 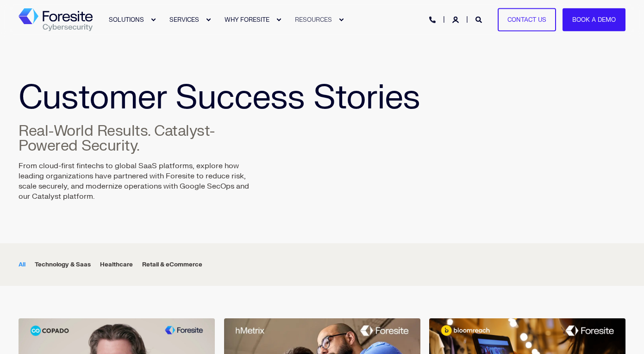 What do you see at coordinates (594, 19) in the screenshot?
I see `a: Book a Demo` at bounding box center [594, 19].